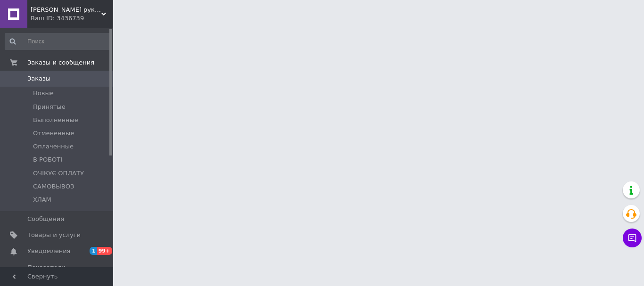 Image resolution: width=644 pixels, height=286 pixels. Describe the element at coordinates (48, 251) in the screenshot. I see `span: Уведомления` at that location.